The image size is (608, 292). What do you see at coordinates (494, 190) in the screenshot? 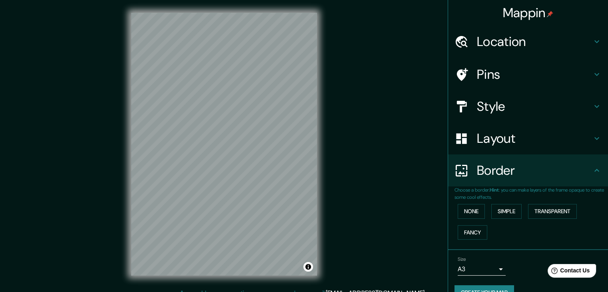
I see `b: Hint` at bounding box center [494, 190].